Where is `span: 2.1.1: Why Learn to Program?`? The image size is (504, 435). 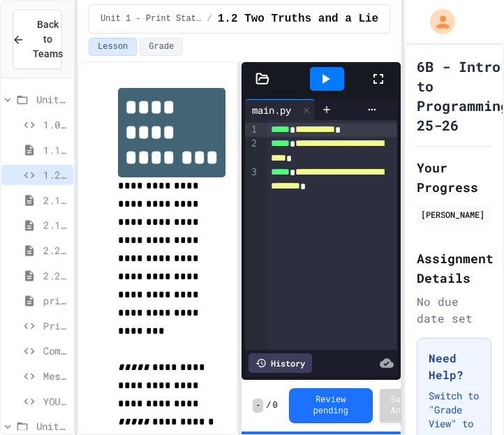 span: 2.1.1: Why Learn to Program? is located at coordinates (55, 199).